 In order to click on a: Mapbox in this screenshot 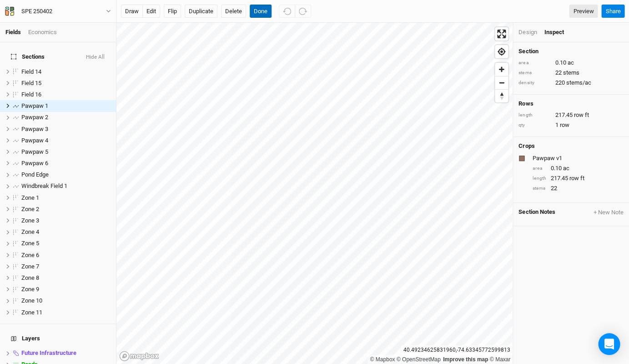, I will do `click(382, 359)`.